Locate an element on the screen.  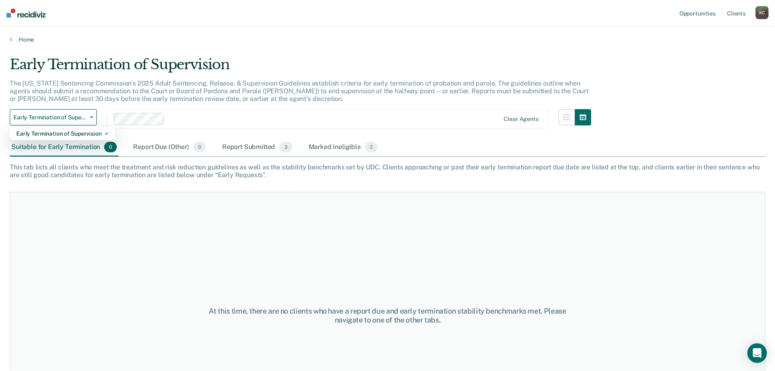
a: Home is located at coordinates (387, 39).